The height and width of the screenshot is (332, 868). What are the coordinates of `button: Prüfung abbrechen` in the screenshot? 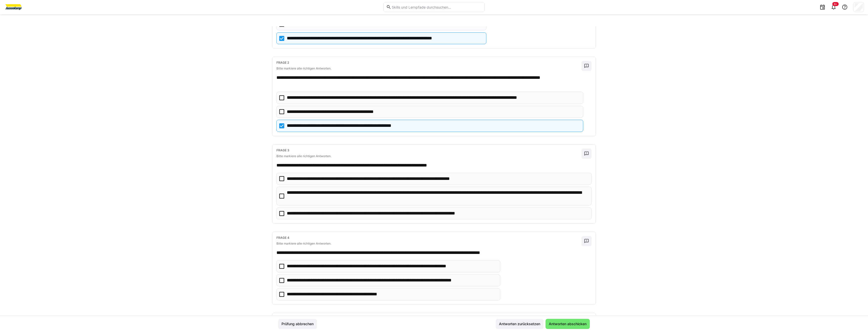 It's located at (298, 324).